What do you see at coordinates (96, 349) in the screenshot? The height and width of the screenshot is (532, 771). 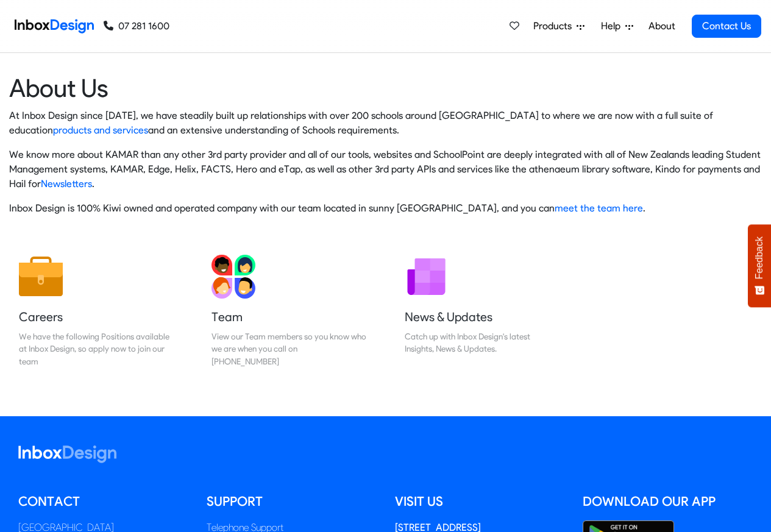 I see `div: We have the following Positions available at Inbox Design, so apply now to join our team` at bounding box center [96, 349].